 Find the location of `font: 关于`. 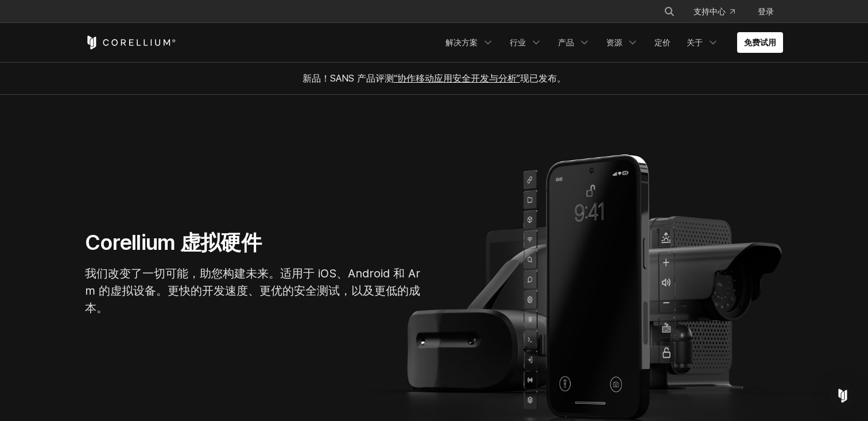

font: 关于 is located at coordinates (694, 42).